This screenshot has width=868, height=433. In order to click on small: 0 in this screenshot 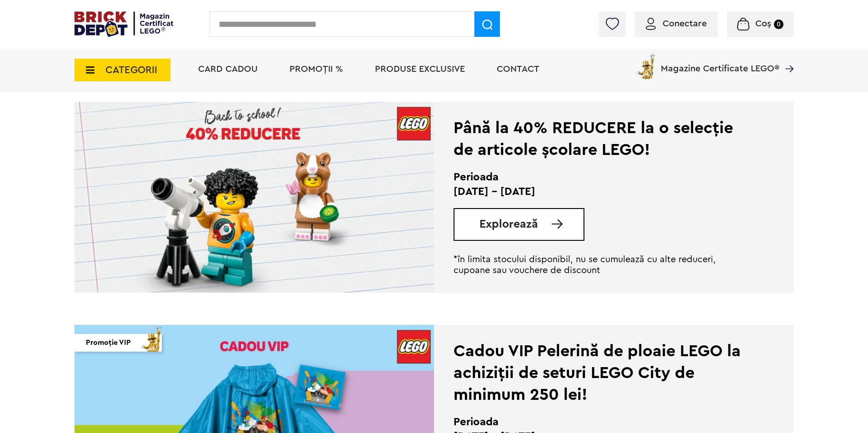, I will do `click(779, 24)`.